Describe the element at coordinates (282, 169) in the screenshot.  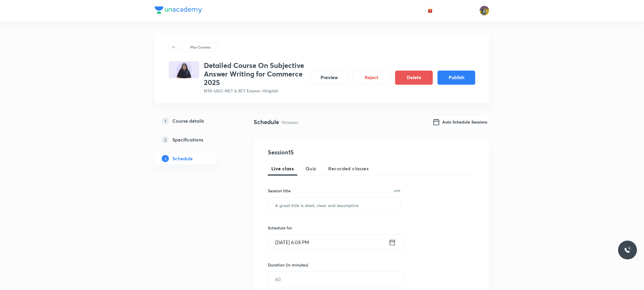
I see `span: Live class` at that location.